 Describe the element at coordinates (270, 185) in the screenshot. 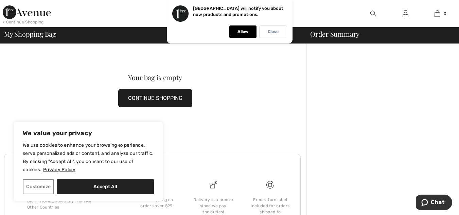

I see `img: Free shipping on orders over $99` at that location.